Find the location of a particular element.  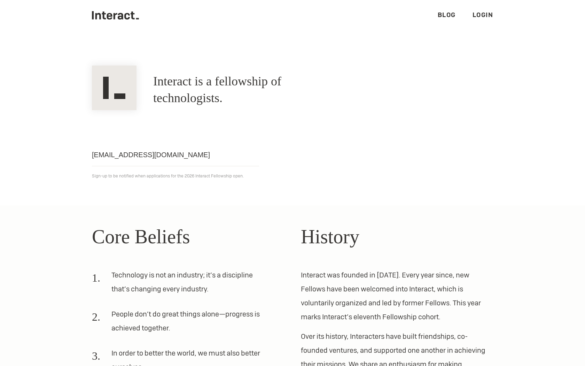

img: Interact Logo is located at coordinates (114, 88).